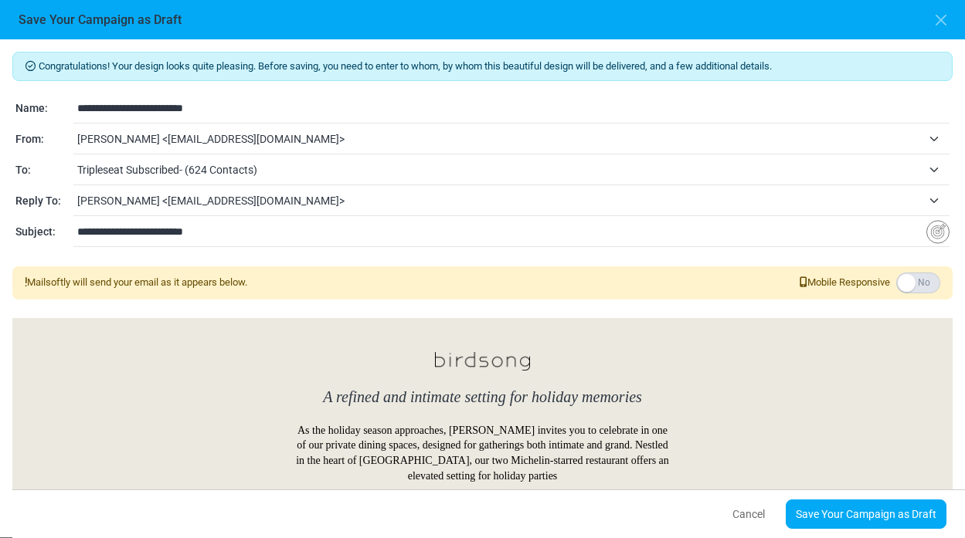  Describe the element at coordinates (136, 283) in the screenshot. I see `div: Mailsoftly will send your email as it appears below.` at that location.